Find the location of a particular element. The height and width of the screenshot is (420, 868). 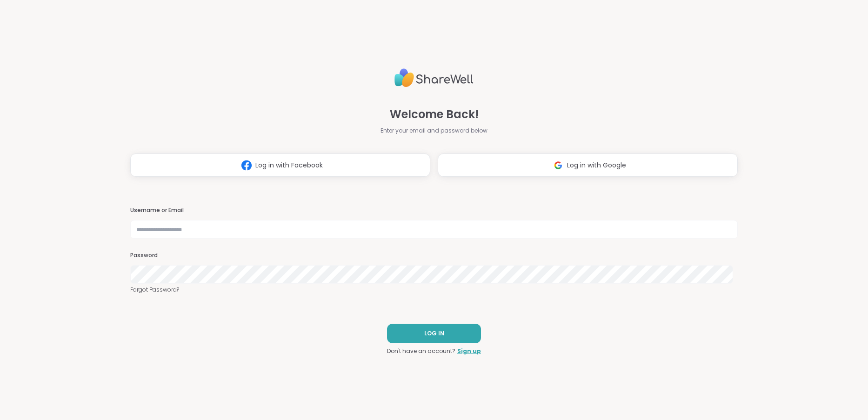

img: ShareWell Logo is located at coordinates (434, 77).